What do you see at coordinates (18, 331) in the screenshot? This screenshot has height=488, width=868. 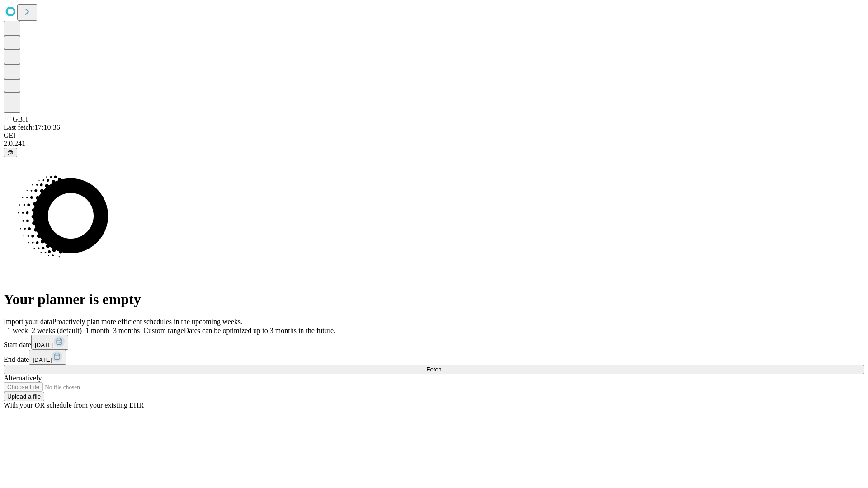 I see `span: 1 week` at bounding box center [18, 331].